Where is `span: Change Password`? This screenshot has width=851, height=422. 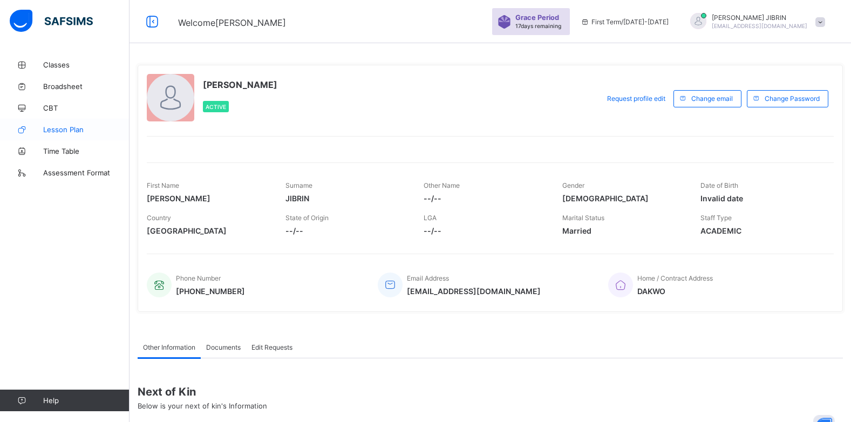
span: Change Password is located at coordinates (792, 98).